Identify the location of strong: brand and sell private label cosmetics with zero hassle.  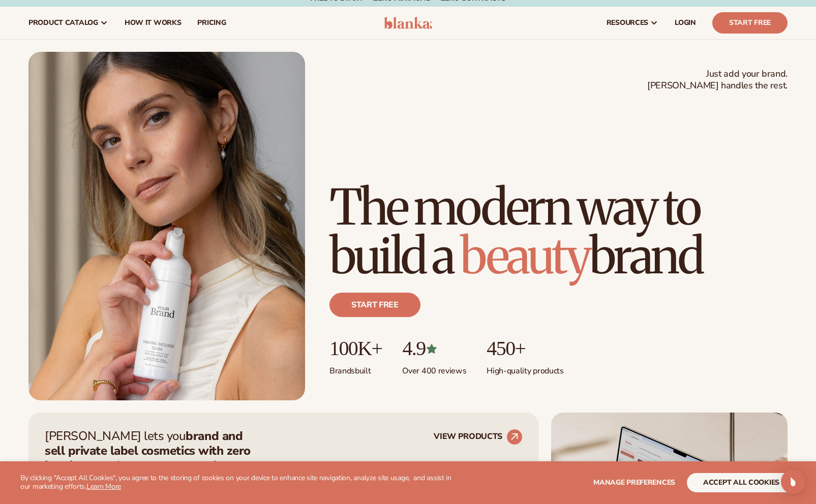
(147, 451).